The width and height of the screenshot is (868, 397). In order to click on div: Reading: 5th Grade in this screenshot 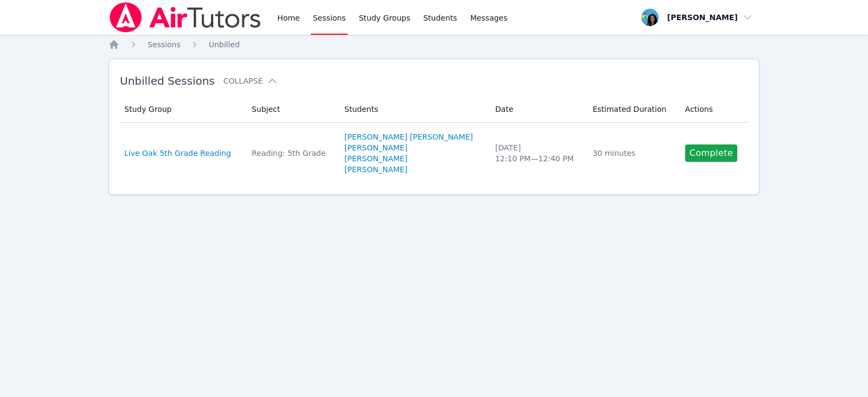, I will do `click(291, 153)`.